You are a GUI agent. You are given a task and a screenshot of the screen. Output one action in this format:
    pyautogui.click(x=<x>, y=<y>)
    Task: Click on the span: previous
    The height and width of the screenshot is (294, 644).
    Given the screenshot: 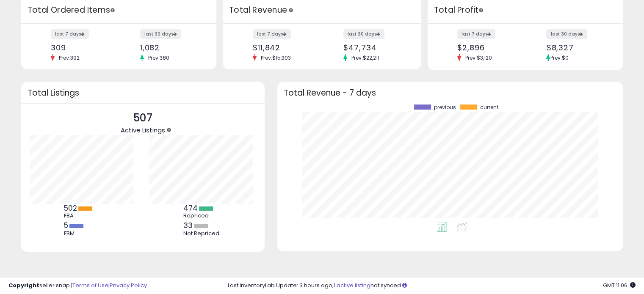 What is the action you would take?
    pyautogui.click(x=445, y=107)
    